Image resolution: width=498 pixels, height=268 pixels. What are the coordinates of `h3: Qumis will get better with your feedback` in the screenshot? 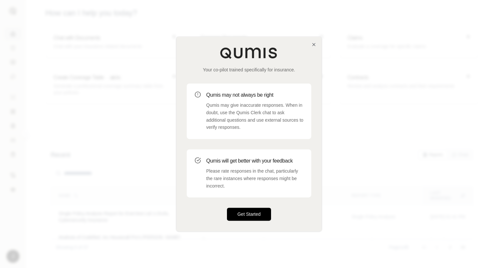 It's located at (255, 161).